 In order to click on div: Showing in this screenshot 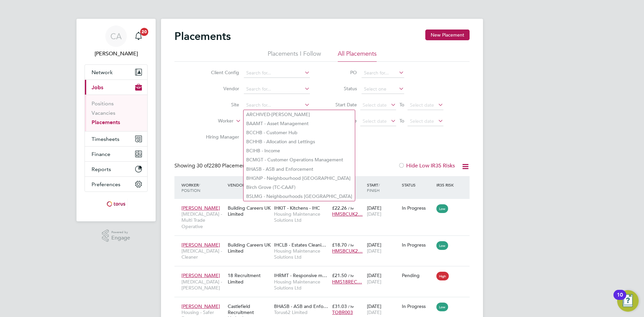, I will do `click(213, 166)`.